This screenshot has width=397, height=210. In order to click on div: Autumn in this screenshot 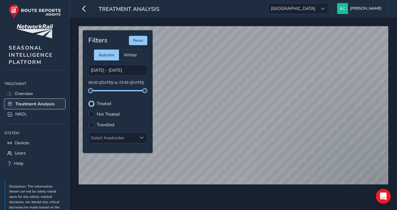, I will do `click(106, 55)`.